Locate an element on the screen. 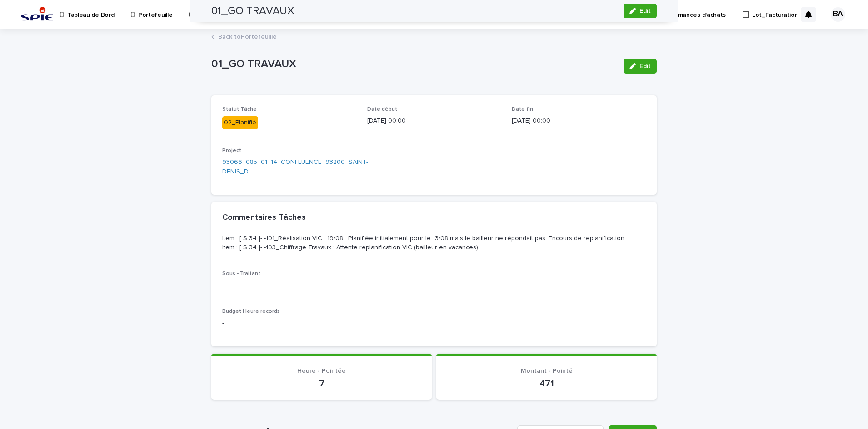 This screenshot has height=429, width=868. h2: Commentaires Tâches is located at coordinates (265, 218).